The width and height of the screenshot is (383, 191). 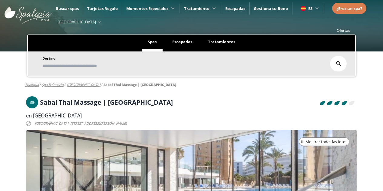 I want to click on a: Gestiona tu Bono, so click(x=270, y=8).